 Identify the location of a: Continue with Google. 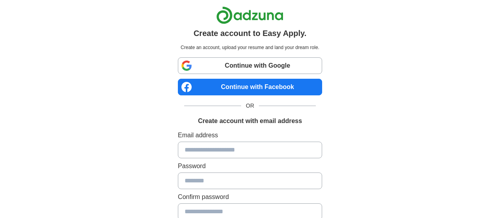
(250, 66).